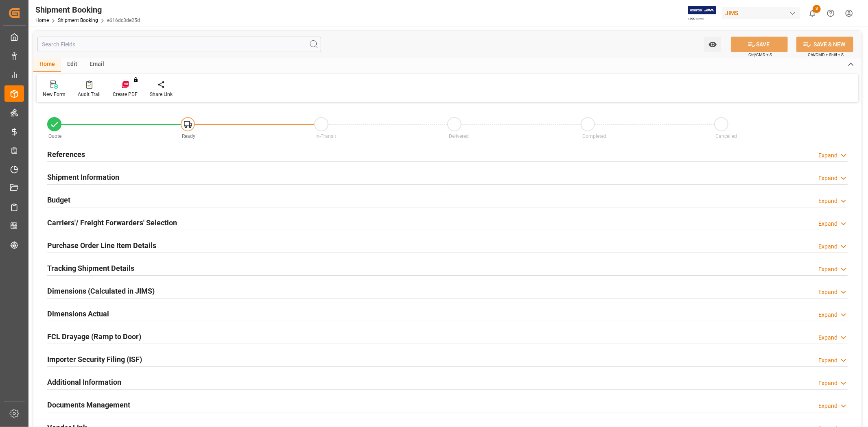  Describe the element at coordinates (54, 94) in the screenshot. I see `div: New Form` at that location.